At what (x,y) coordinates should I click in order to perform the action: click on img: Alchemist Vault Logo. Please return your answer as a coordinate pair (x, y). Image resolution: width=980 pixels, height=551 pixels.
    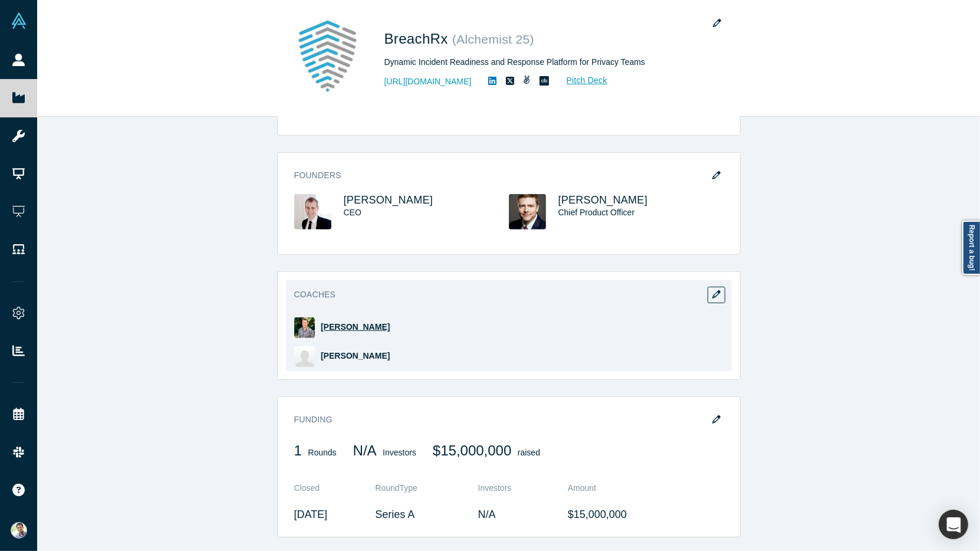
    Looking at the image, I should click on (19, 20).